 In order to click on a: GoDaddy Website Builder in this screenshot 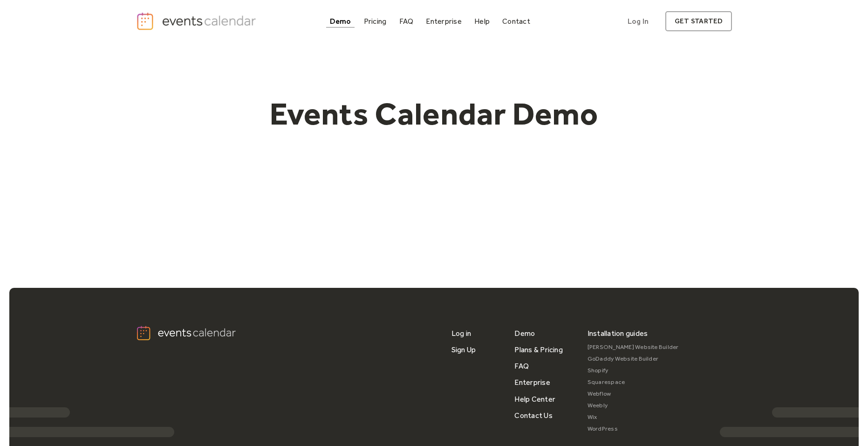, I will do `click(633, 359)`.